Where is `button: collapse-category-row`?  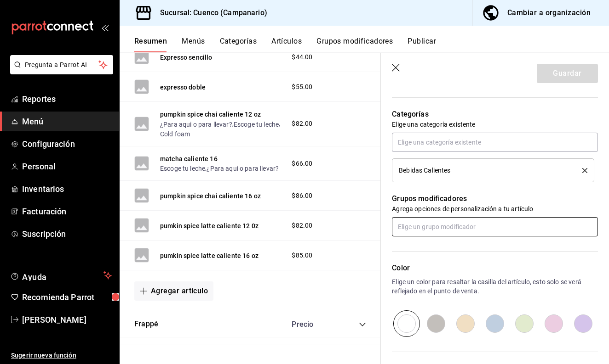
button: collapse-category-row is located at coordinates (362, 324).